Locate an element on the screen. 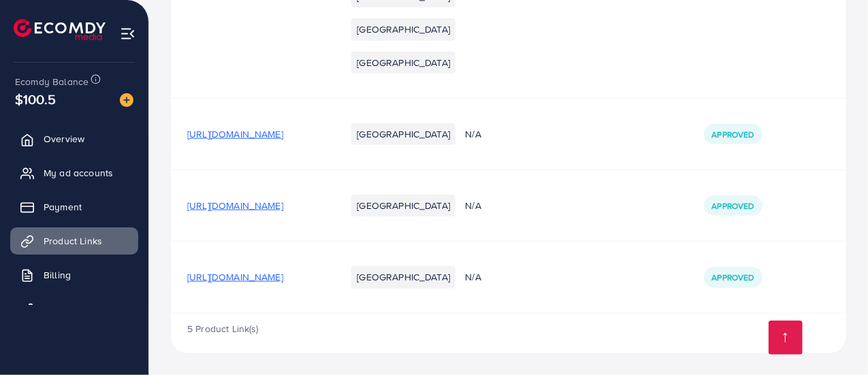 The image size is (868, 375). span: Affiliate Program is located at coordinates (80, 309).